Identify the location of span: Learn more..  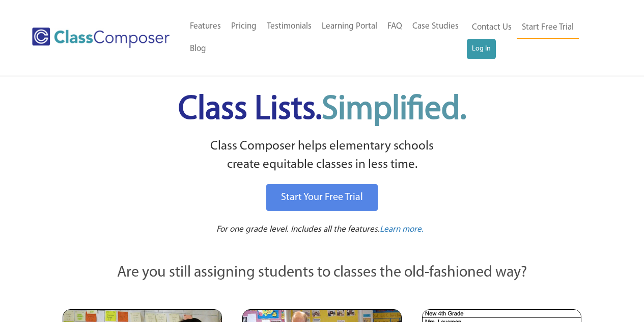
(401, 229).